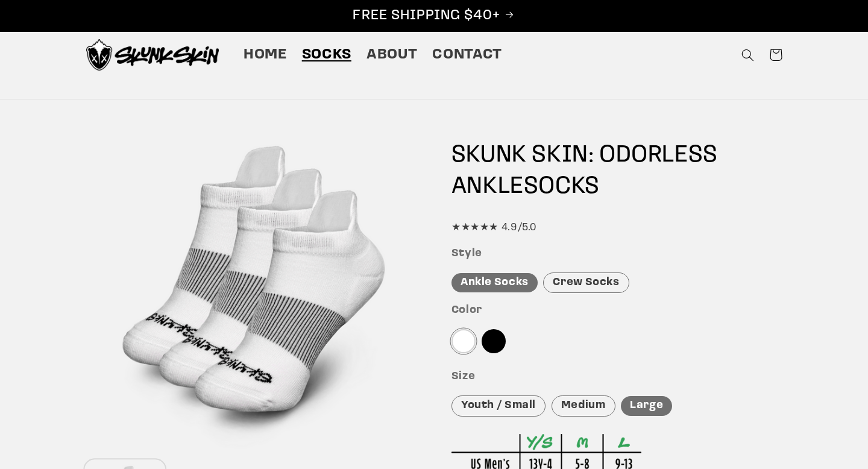  I want to click on h3: Style, so click(617, 253).